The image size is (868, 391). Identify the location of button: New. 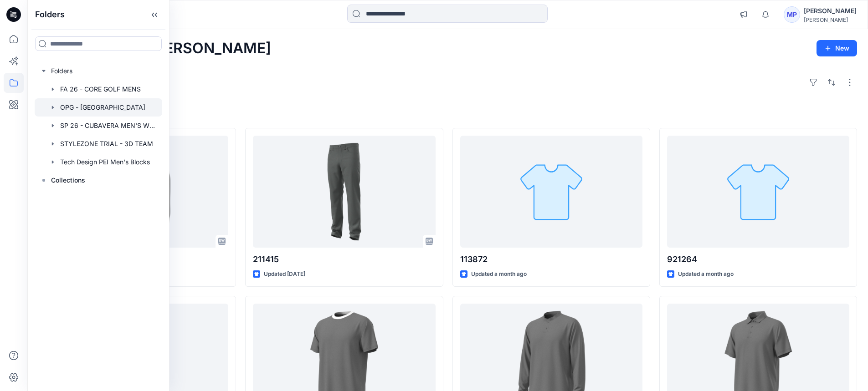
(837, 48).